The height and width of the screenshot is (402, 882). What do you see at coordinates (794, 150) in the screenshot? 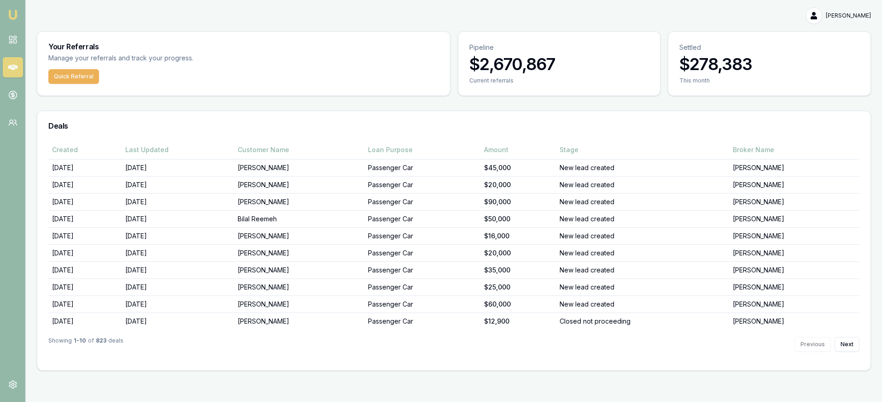
I see `div: Broker Name` at bounding box center [794, 150].